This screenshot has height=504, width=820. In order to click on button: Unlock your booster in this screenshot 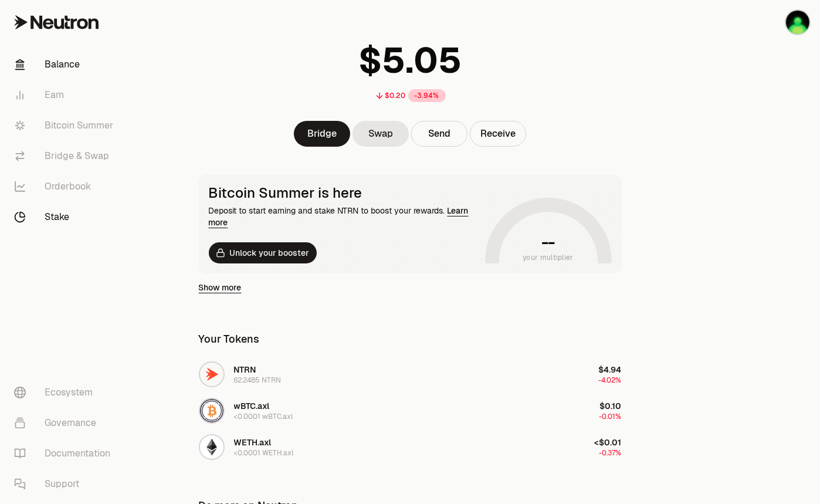, I will do `click(263, 252)`.